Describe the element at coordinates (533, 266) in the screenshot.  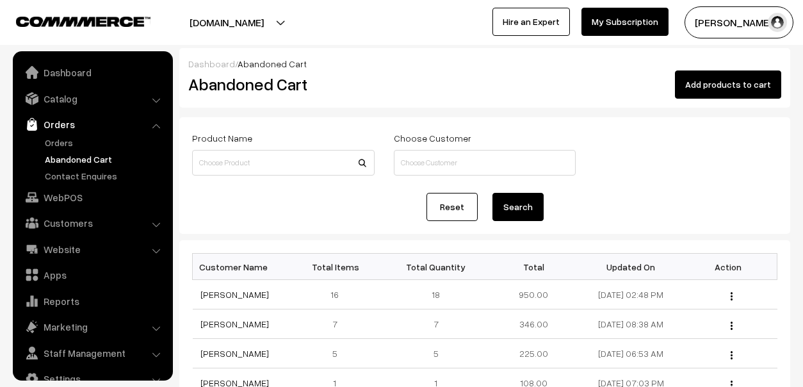
I see `th: Total` at that location.